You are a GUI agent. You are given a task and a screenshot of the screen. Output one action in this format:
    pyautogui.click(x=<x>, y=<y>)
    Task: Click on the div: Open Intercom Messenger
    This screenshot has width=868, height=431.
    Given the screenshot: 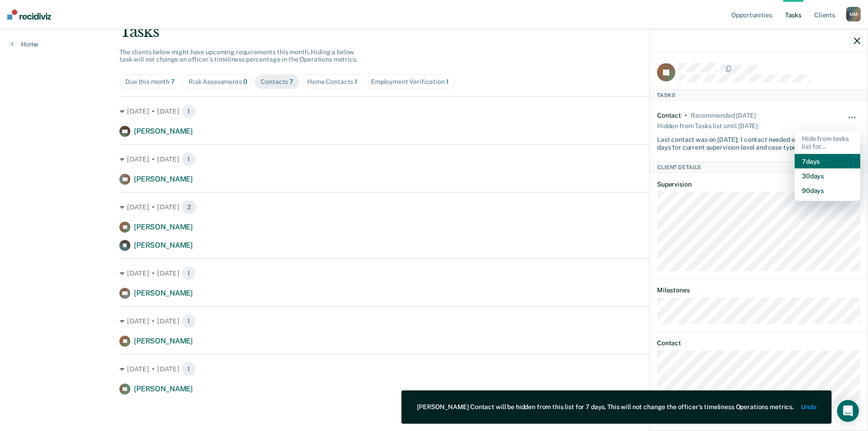 What is the action you would take?
    pyautogui.click(x=849, y=411)
    